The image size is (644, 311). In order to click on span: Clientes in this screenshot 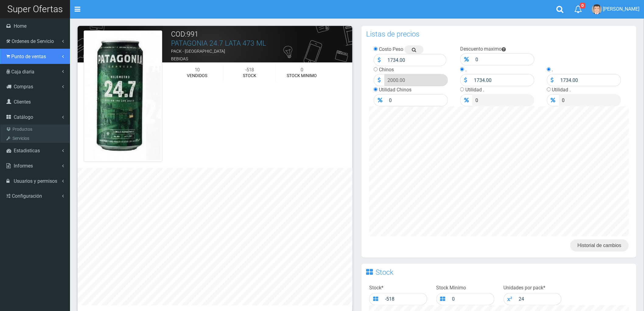, I will do `click(22, 102)`.